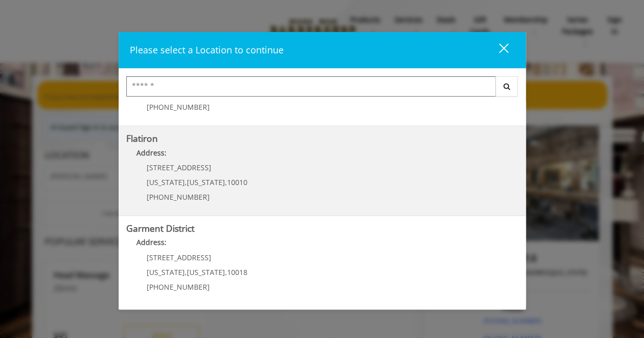 The width and height of the screenshot is (644, 338). What do you see at coordinates (237, 182) in the screenshot?
I see `span: 10010` at bounding box center [237, 182].